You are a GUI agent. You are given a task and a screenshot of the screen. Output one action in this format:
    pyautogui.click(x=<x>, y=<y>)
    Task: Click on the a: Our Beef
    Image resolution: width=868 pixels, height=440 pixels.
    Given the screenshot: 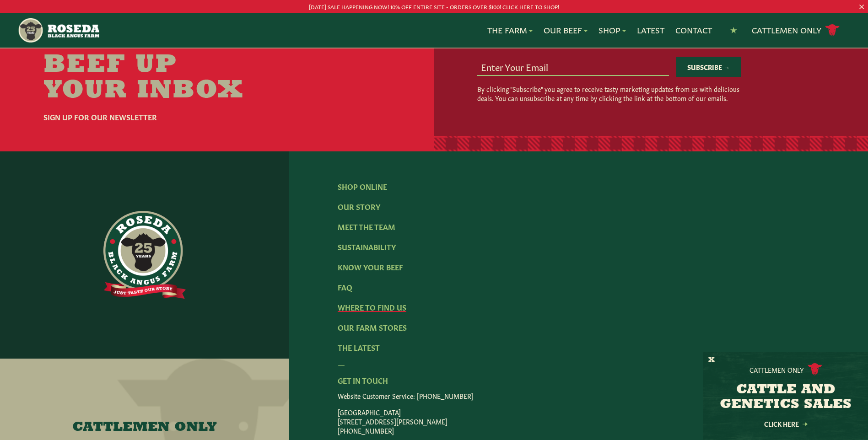 What is the action you would take?
    pyautogui.click(x=566, y=30)
    